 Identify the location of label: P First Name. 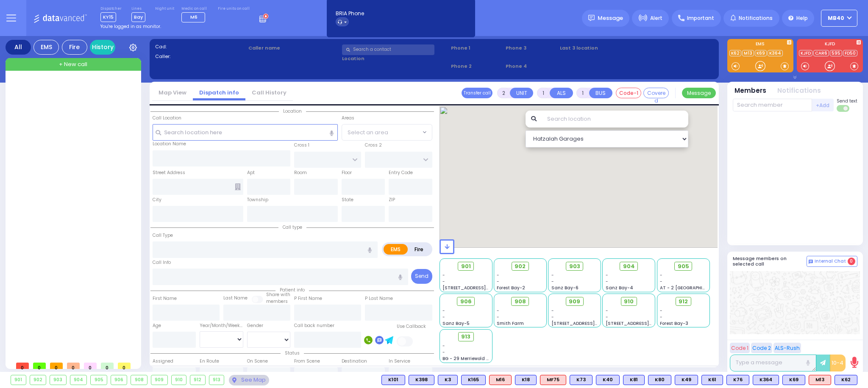
(308, 299).